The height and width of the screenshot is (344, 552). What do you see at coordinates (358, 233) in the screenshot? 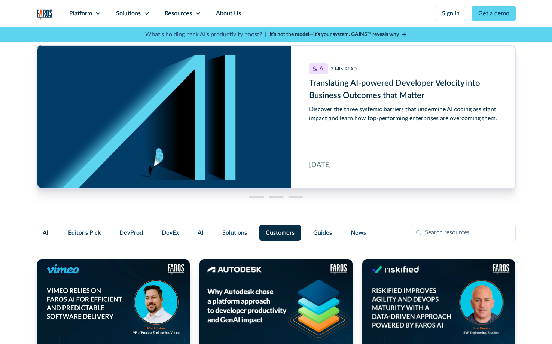
I see `span: News` at bounding box center [358, 233].